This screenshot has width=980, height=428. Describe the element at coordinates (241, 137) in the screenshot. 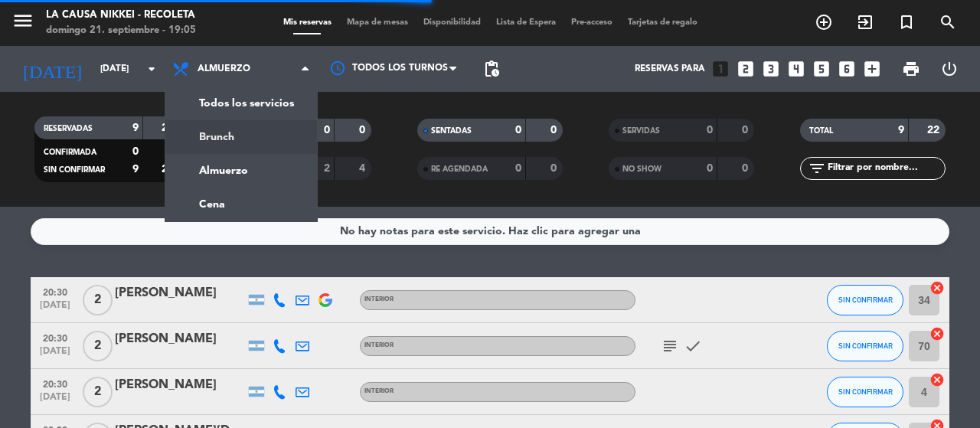

I see `a: Brunch` at that location.